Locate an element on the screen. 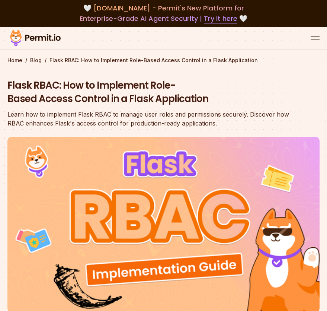 This screenshot has width=327, height=311. button: open menu is located at coordinates (315, 38).